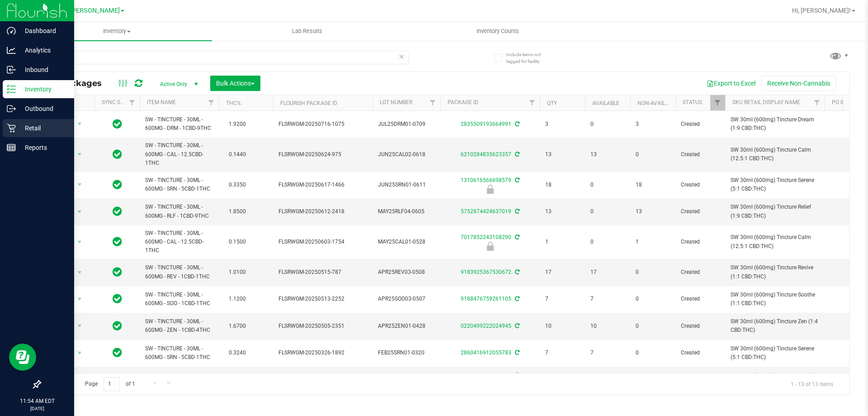 The height and width of the screenshot is (416, 868). Describe the element at coordinates (237, 352) in the screenshot. I see `span: 0.3240` at that location.